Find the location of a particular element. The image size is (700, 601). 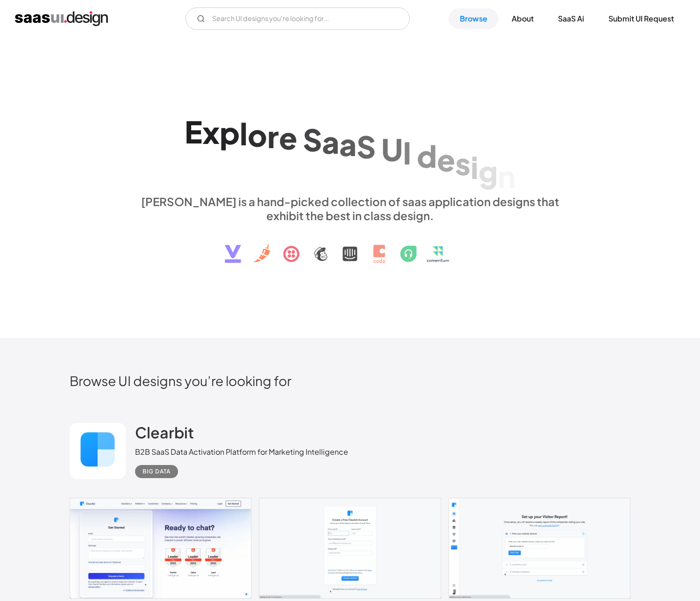

div: l is located at coordinates (243, 133).